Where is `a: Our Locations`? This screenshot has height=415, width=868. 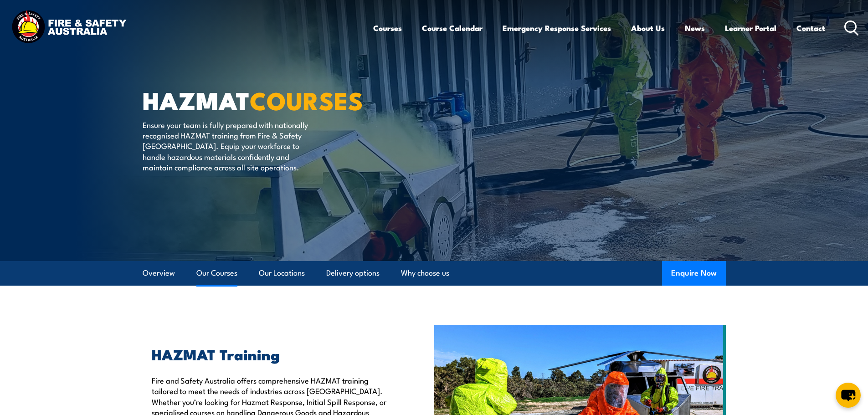 a: Our Locations is located at coordinates (281, 273).